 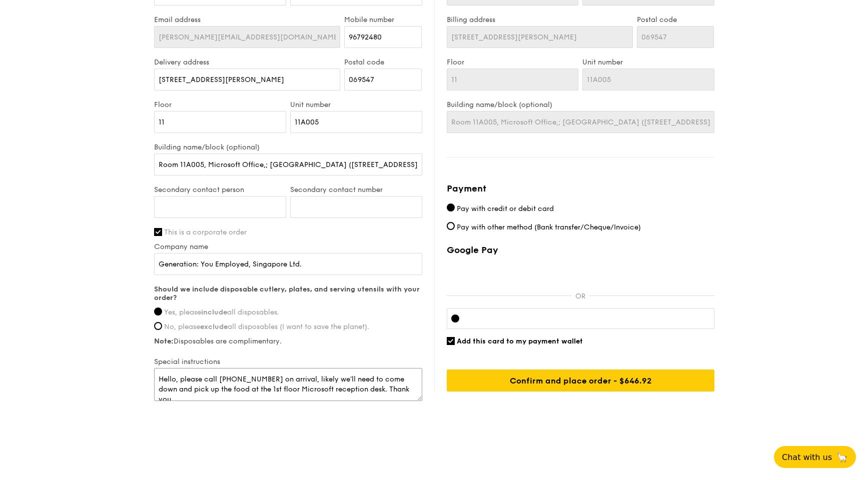 What do you see at coordinates (220, 189) in the screenshot?
I see `label: Secondary contact person` at bounding box center [220, 189].